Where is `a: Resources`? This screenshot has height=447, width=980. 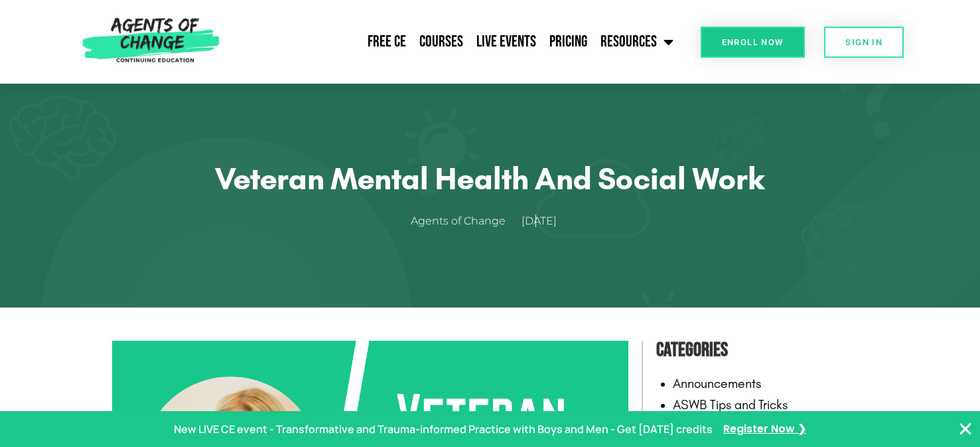 a: Resources is located at coordinates (636, 42).